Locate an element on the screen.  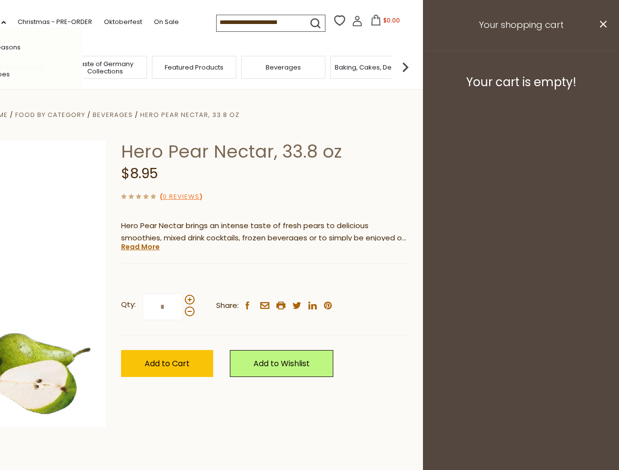
a: On Sale is located at coordinates (166, 22).